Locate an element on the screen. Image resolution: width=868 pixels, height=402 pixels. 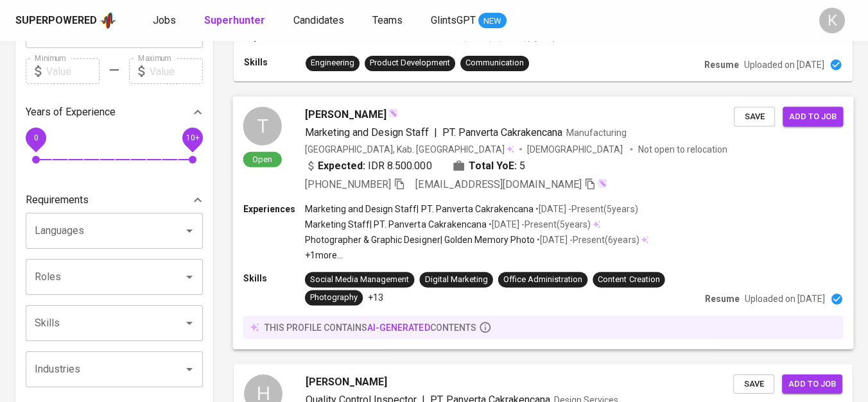
b: Total YoE: is located at coordinates (493, 165).